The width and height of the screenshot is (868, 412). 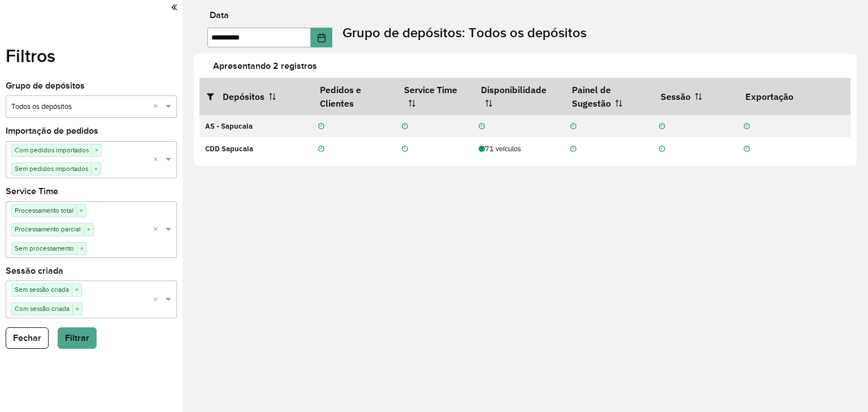 I want to click on i: Abrir/fechar filtros, so click(x=215, y=97).